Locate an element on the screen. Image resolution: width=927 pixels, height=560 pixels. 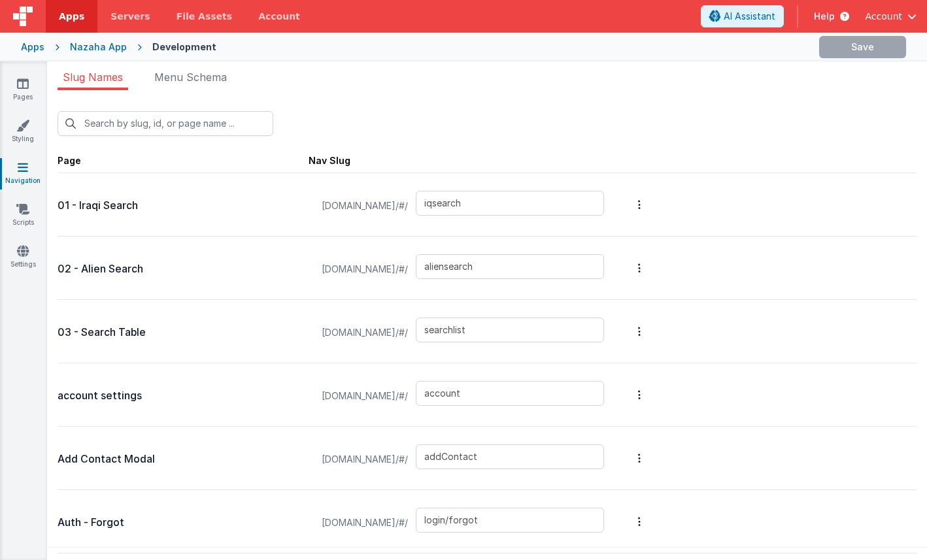
p: Add Contact Modal is located at coordinates (183, 460).